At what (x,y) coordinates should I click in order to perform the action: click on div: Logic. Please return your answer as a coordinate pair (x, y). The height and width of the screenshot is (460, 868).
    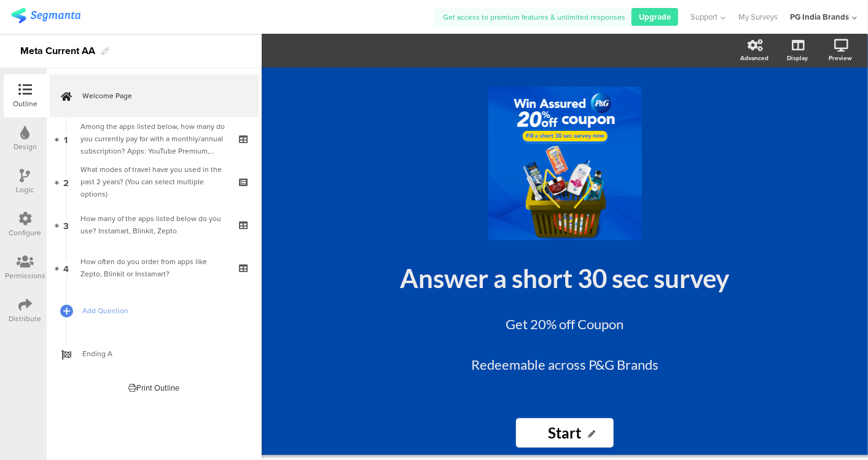
    Looking at the image, I should click on (26, 190).